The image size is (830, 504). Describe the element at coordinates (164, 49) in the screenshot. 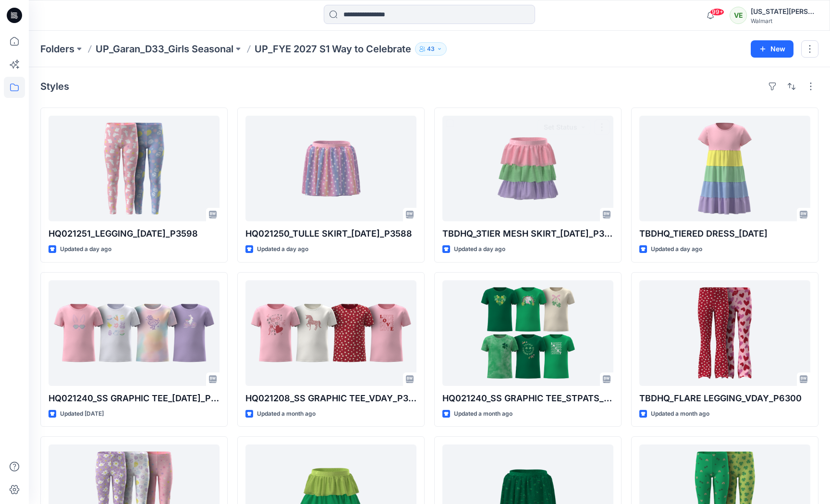

I see `p: UP_Garan_D33_Girls Seasonal` at that location.